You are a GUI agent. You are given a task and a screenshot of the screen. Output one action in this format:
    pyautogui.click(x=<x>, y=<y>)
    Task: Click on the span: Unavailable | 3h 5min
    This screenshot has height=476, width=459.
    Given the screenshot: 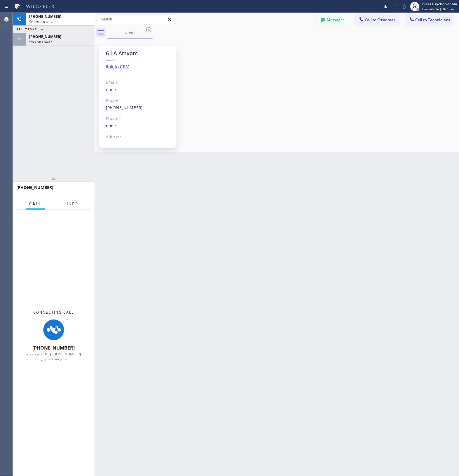 What is the action you would take?
    pyautogui.click(x=438, y=9)
    